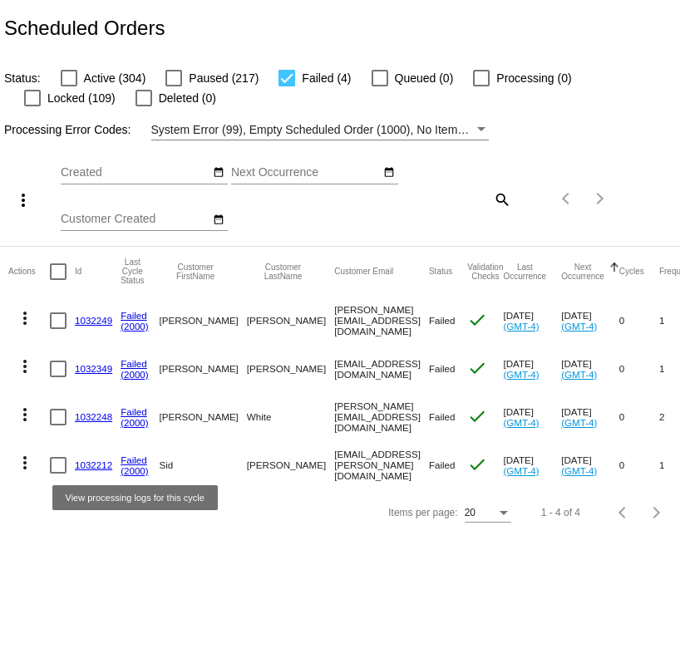 The height and width of the screenshot is (663, 680). Describe the element at coordinates (290, 417) in the screenshot. I see `mat-cell: White` at that location.